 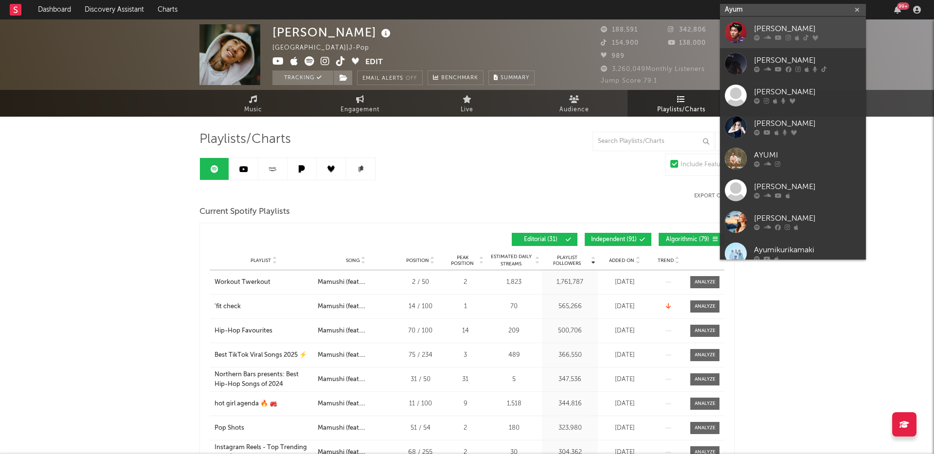 What do you see at coordinates (614, 240) in the screenshot?
I see `span: Independent ( 91 )` at bounding box center [614, 240].